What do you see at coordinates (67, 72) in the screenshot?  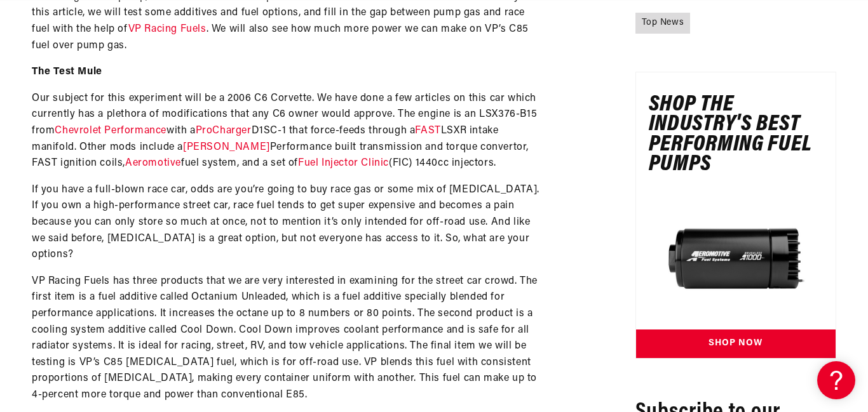 I see `strong: The Test Mule` at bounding box center [67, 72].